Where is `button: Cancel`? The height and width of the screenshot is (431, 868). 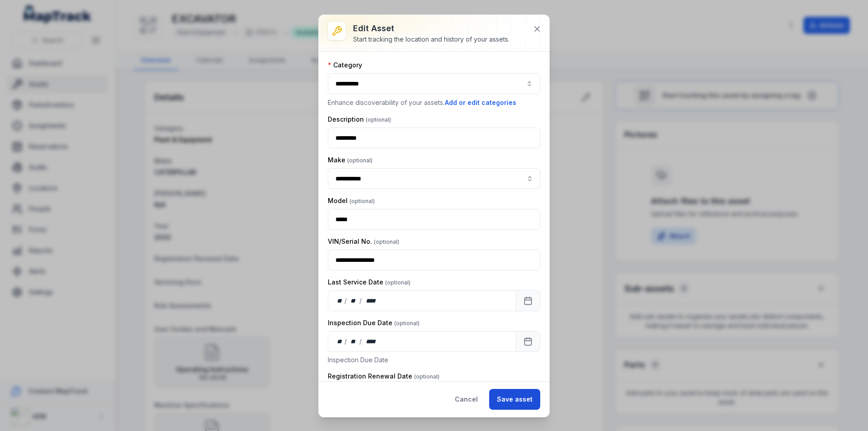 button: Cancel is located at coordinates (466, 399).